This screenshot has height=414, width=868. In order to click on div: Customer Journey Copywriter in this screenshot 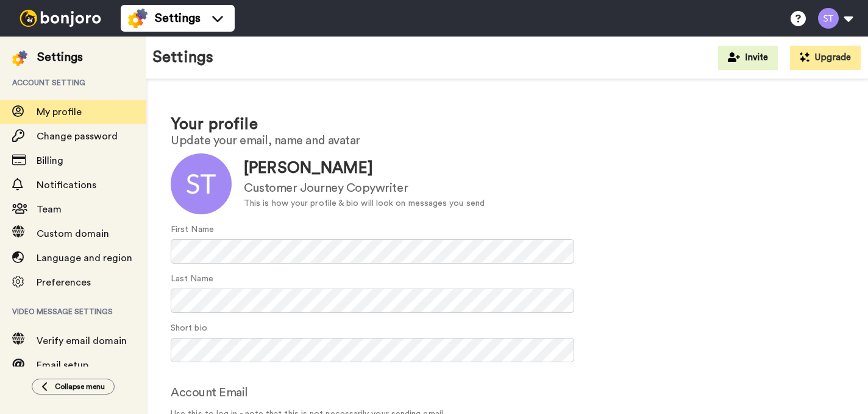, I will do `click(364, 188)`.